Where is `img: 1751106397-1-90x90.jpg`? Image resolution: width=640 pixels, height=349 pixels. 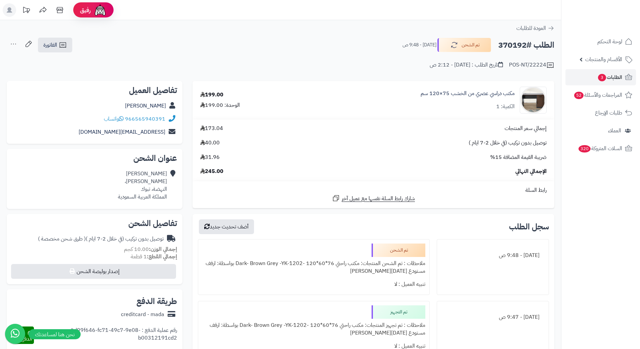
img: 1751106397-1-90x90.jpg is located at coordinates (533, 100).